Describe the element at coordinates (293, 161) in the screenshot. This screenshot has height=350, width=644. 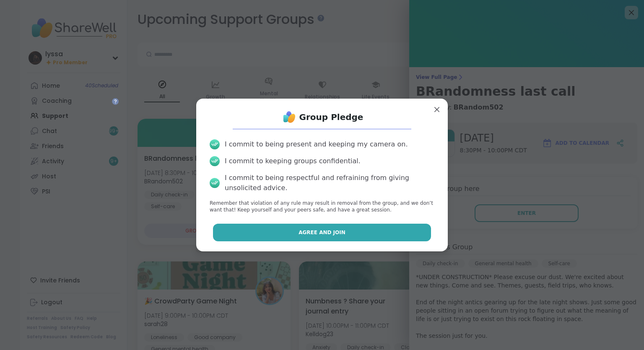
I see `div: I commit to keeping groups confidential.` at that location.